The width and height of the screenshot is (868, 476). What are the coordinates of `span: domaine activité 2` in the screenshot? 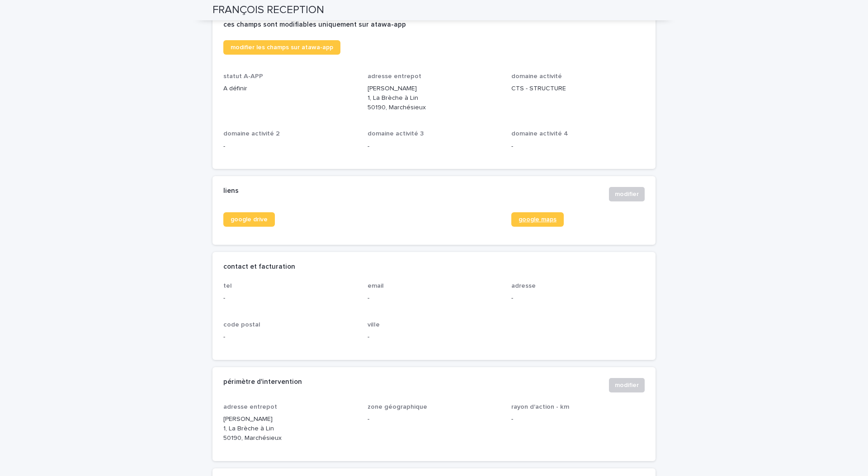 It's located at (251, 134).